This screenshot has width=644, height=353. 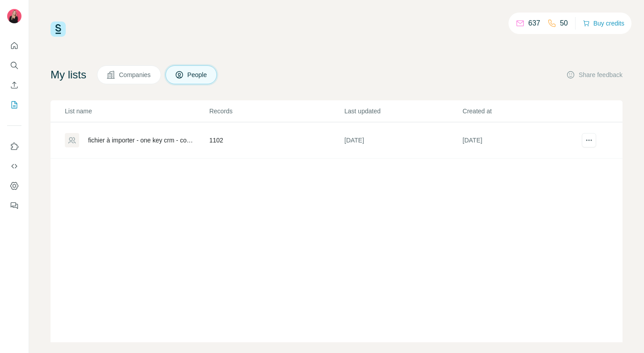 I want to click on div: fichier à importer - one key crm - contact focus - dirigeant (1), so click(x=141, y=140).